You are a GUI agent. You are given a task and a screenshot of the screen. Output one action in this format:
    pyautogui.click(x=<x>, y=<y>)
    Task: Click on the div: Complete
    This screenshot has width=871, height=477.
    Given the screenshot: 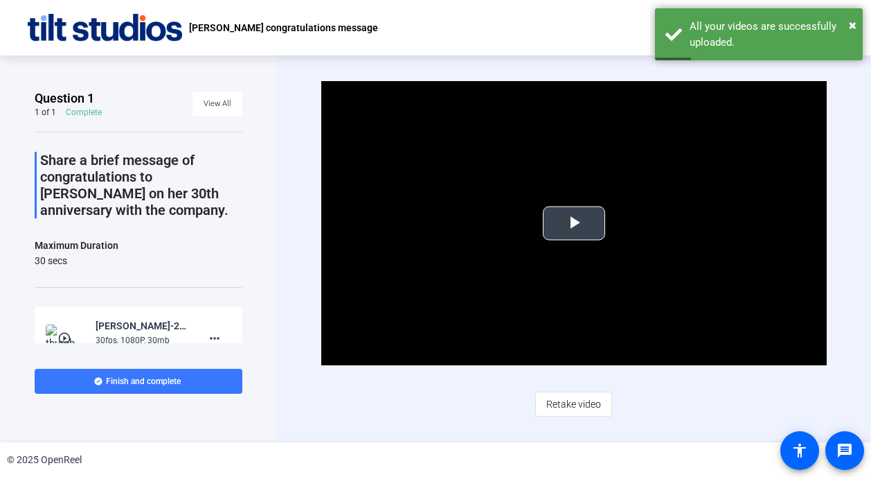 What is the action you would take?
    pyautogui.click(x=84, y=112)
    